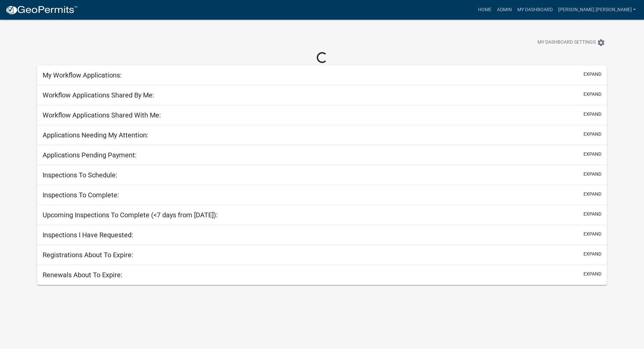  I want to click on button: My Dashboard Settingssettings, so click(571, 42).